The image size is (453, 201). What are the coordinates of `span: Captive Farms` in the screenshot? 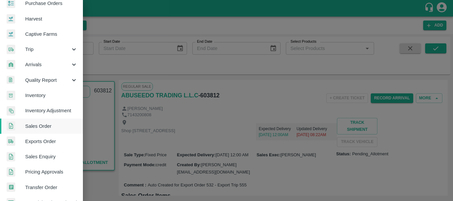 It's located at (51, 34).